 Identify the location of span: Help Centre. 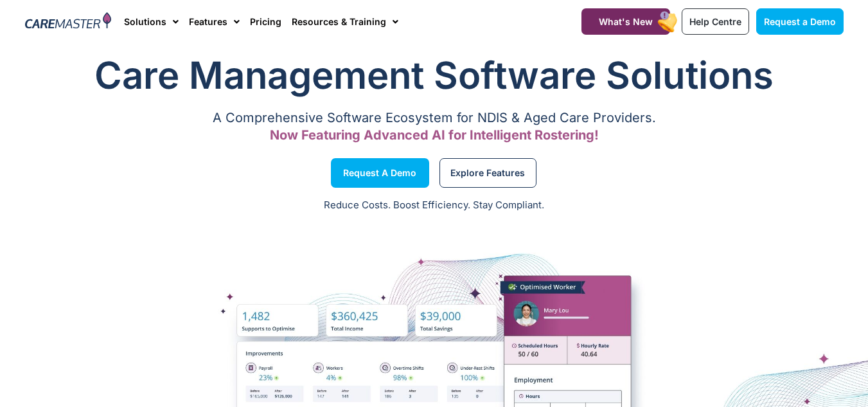
(715, 21).